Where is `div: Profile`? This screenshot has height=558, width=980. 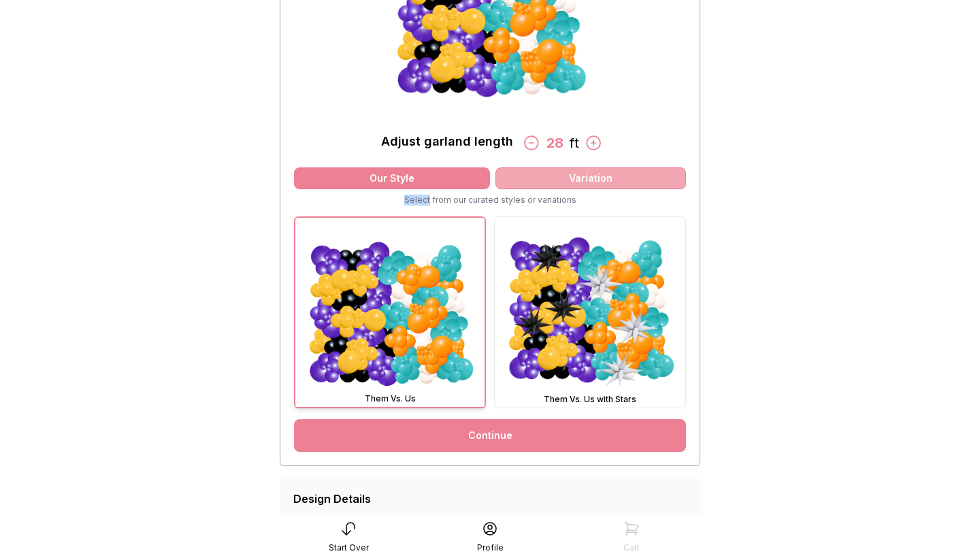
div: Profile is located at coordinates (490, 548).